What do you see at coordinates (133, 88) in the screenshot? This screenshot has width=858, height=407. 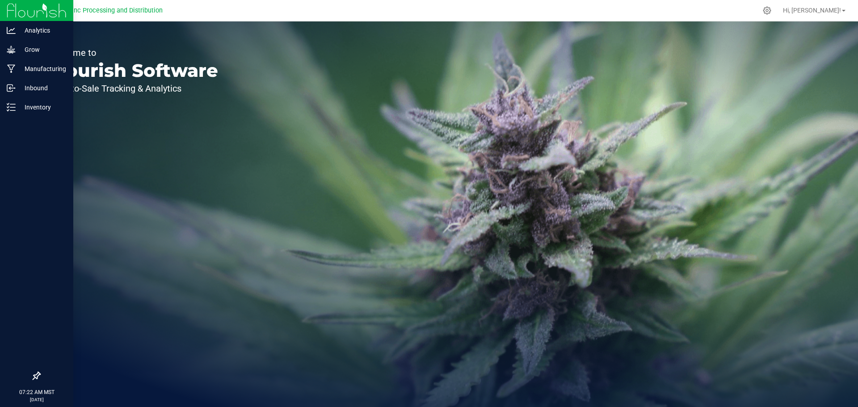 I see `p: Seed-to-Sale Tracking & Analytics` at bounding box center [133, 88].